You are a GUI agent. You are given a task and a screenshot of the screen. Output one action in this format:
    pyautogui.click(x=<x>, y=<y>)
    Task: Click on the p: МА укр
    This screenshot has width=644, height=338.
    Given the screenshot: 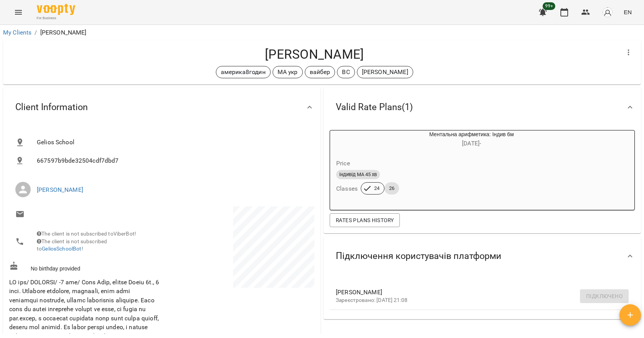 What is the action you would take?
    pyautogui.click(x=287, y=72)
    